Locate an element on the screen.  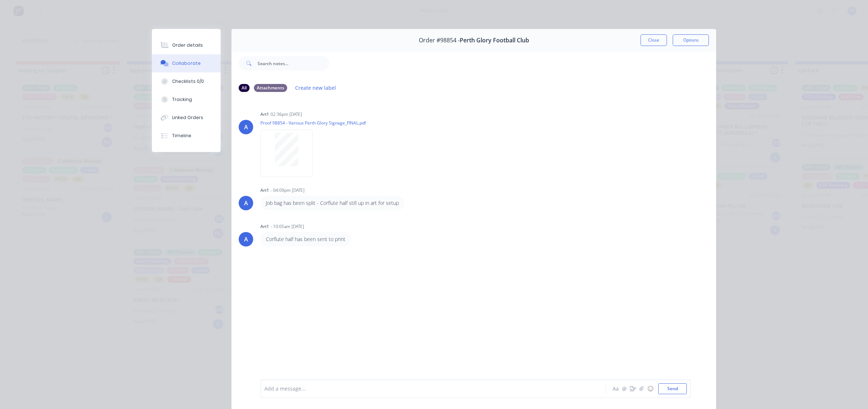
div: Tracking is located at coordinates (182, 100).